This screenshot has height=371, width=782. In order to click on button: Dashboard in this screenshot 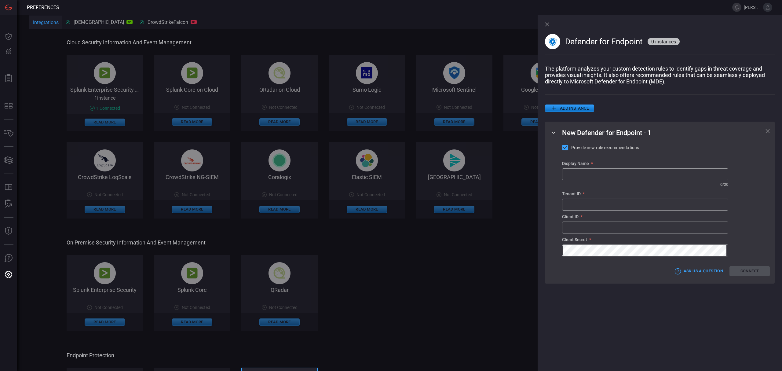, I will do `click(9, 37)`.